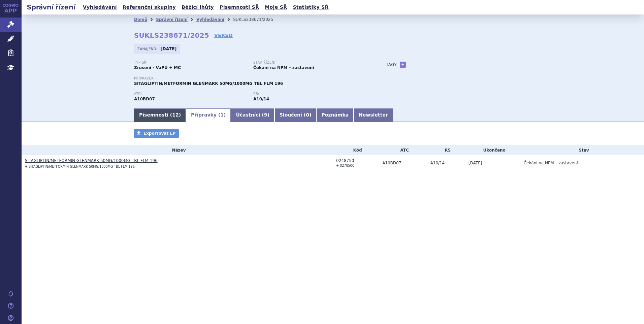 This screenshot has height=324, width=644. What do you see at coordinates (276, 7) in the screenshot?
I see `a: Moje SŘ` at bounding box center [276, 7].